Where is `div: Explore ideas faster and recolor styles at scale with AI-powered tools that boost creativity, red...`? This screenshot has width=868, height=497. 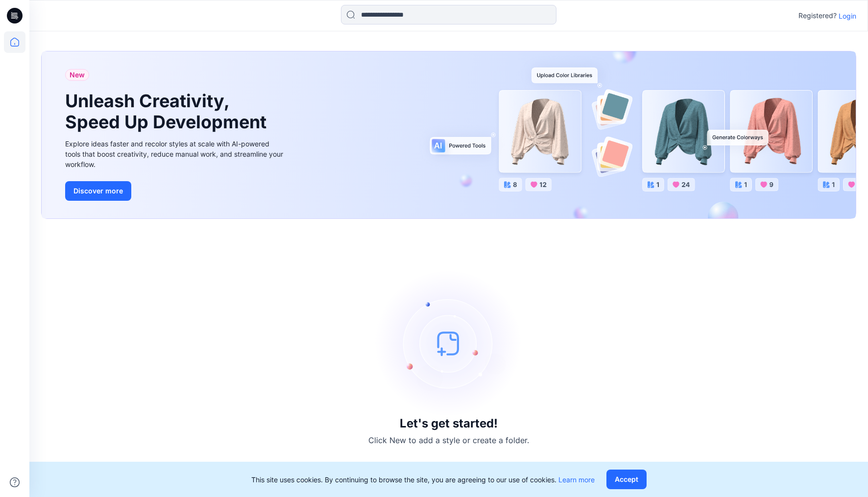 div: Explore ideas faster and recolor styles at scale with AI-powered tools that boost creativity, red... is located at coordinates (175, 154).